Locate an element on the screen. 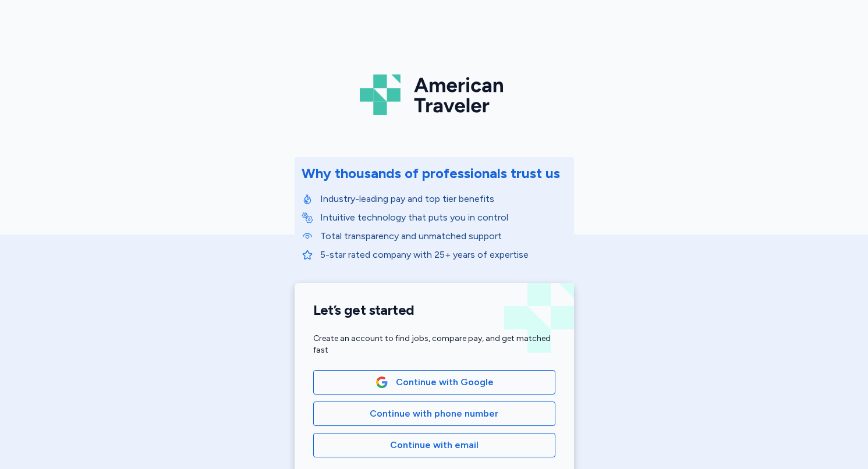 This screenshot has height=469, width=868. img: Logo is located at coordinates (434, 95).